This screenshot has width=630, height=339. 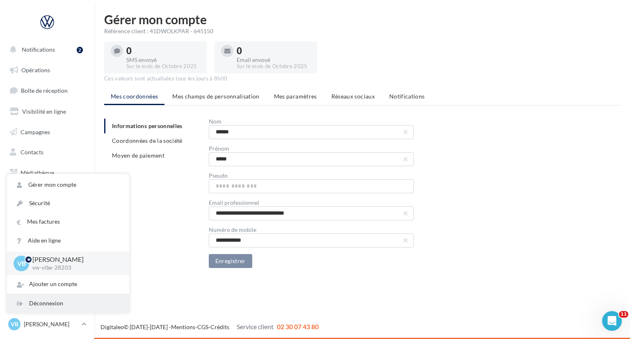 What do you see at coordinates (163, 60) in the screenshot?
I see `div: SMS envoyé` at bounding box center [163, 60].